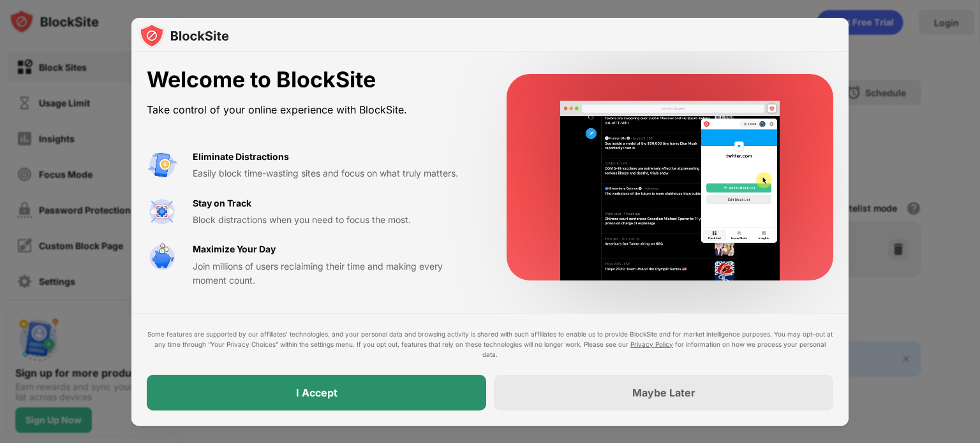 The width and height of the screenshot is (980, 443). Describe the element at coordinates (652, 344) in the screenshot. I see `a: Privacy Policy` at that location.